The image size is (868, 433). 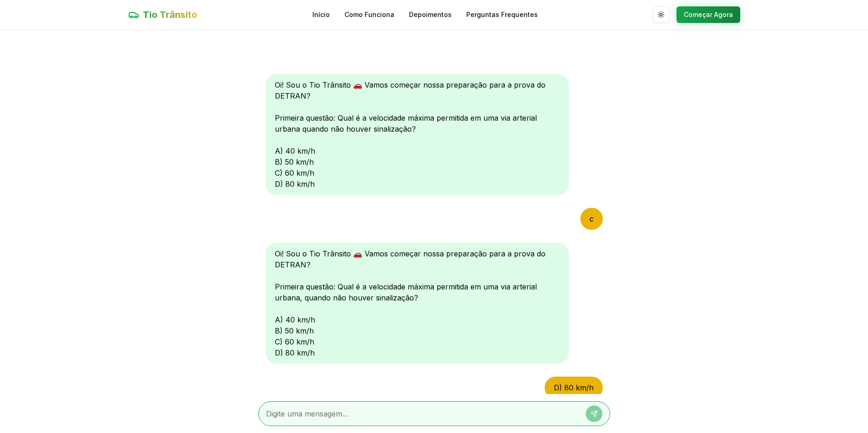 What do you see at coordinates (709, 15) in the screenshot?
I see `button: Começar Agora` at bounding box center [709, 15].